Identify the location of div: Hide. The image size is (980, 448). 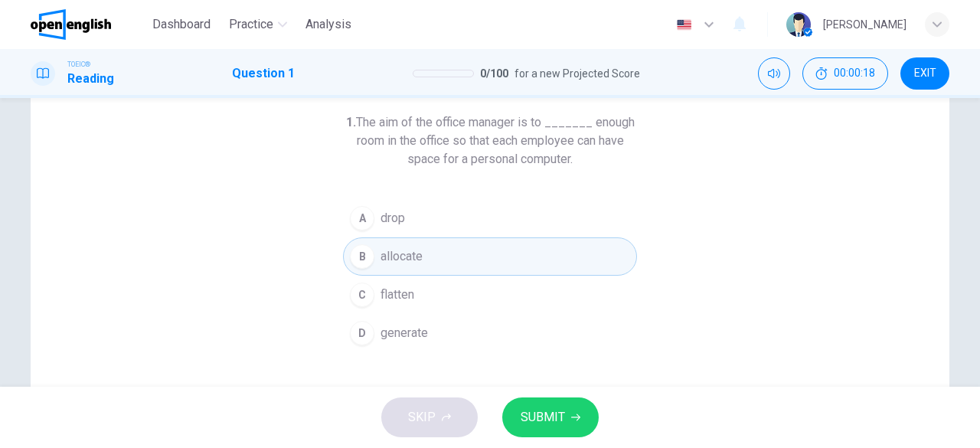
(845, 74).